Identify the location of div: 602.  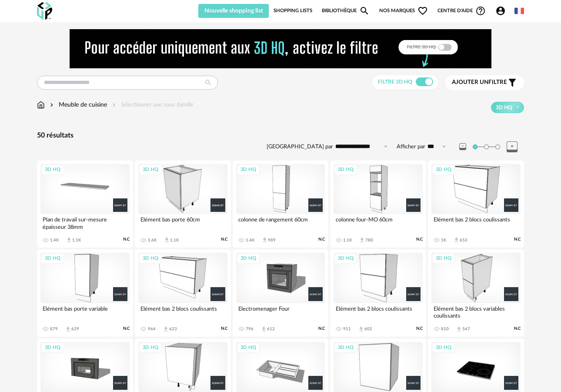
(369, 329).